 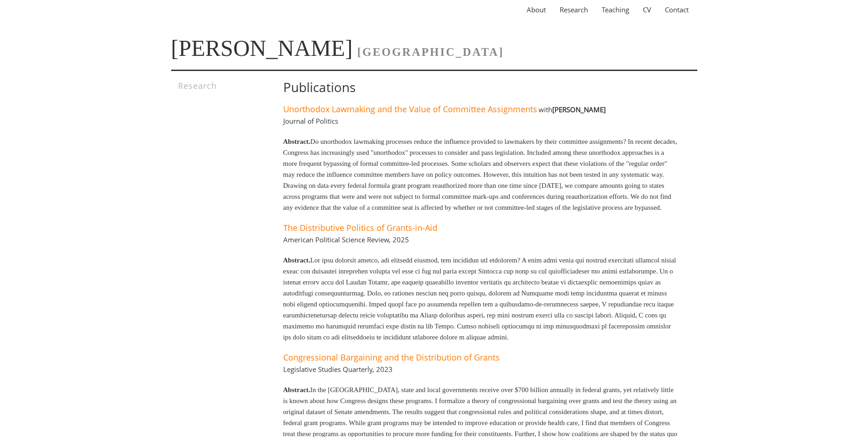 What do you see at coordinates (574, 10) in the screenshot?
I see `a: Research` at bounding box center [574, 10].